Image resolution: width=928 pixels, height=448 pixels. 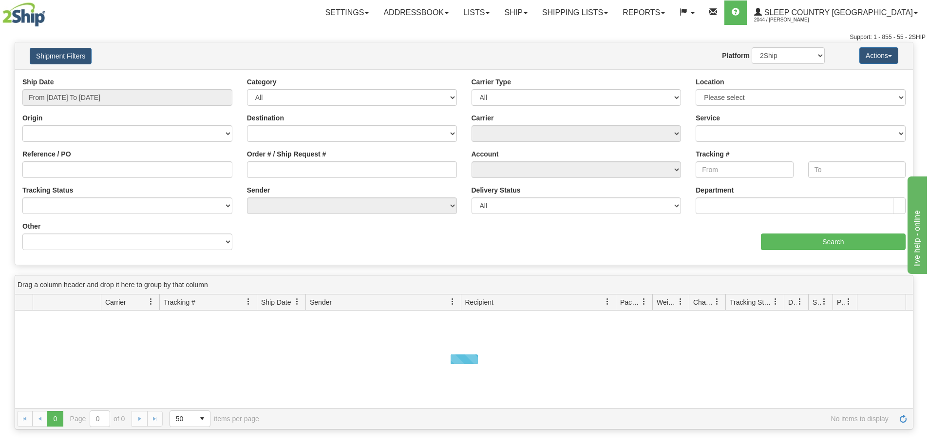 What do you see at coordinates (825, 302) in the screenshot?
I see `a: Shipment Issues filter column settings` at bounding box center [825, 302].